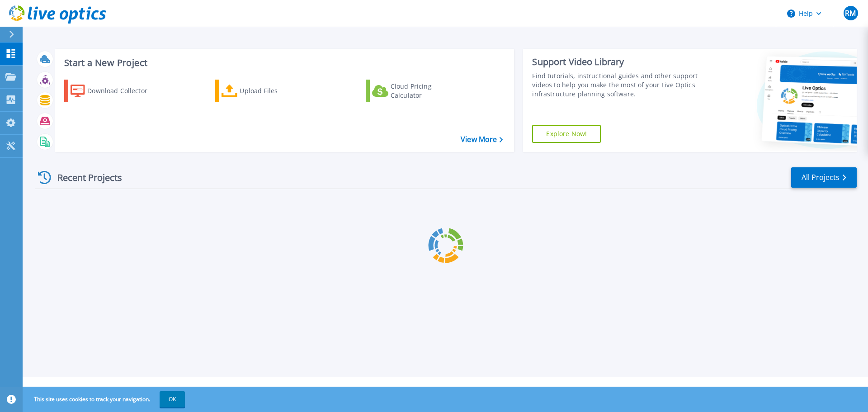 Image resolution: width=868 pixels, height=412 pixels. Describe the element at coordinates (824, 177) in the screenshot. I see `a: All Projects` at that location.